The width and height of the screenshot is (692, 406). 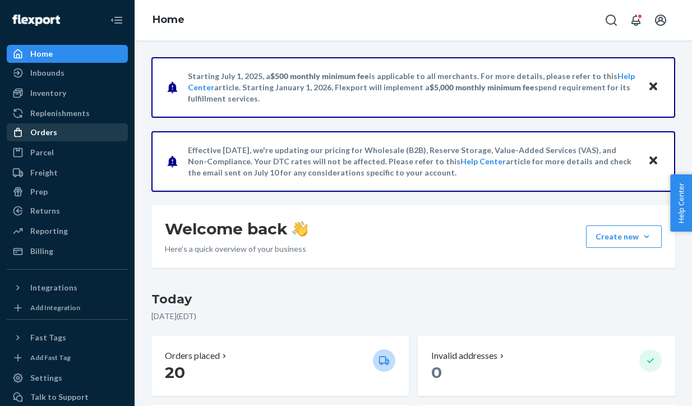 I want to click on button: Fast Tags, so click(x=67, y=337).